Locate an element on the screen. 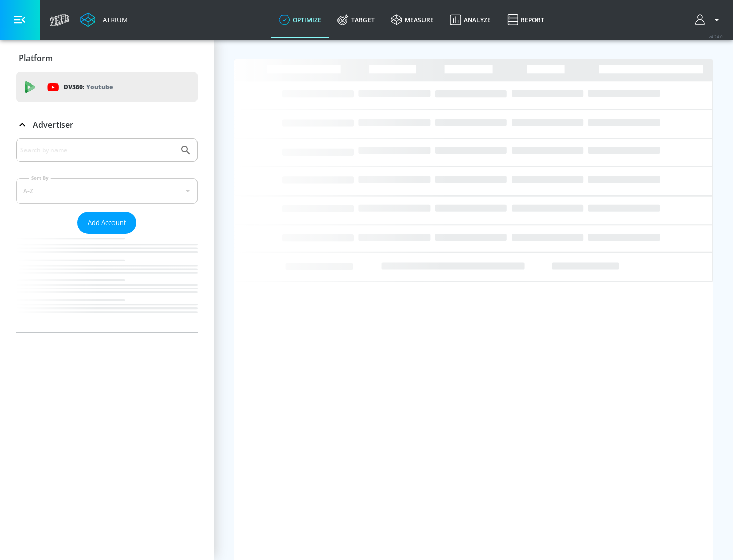 The width and height of the screenshot is (733, 560). a: Analyze is located at coordinates (471, 20).